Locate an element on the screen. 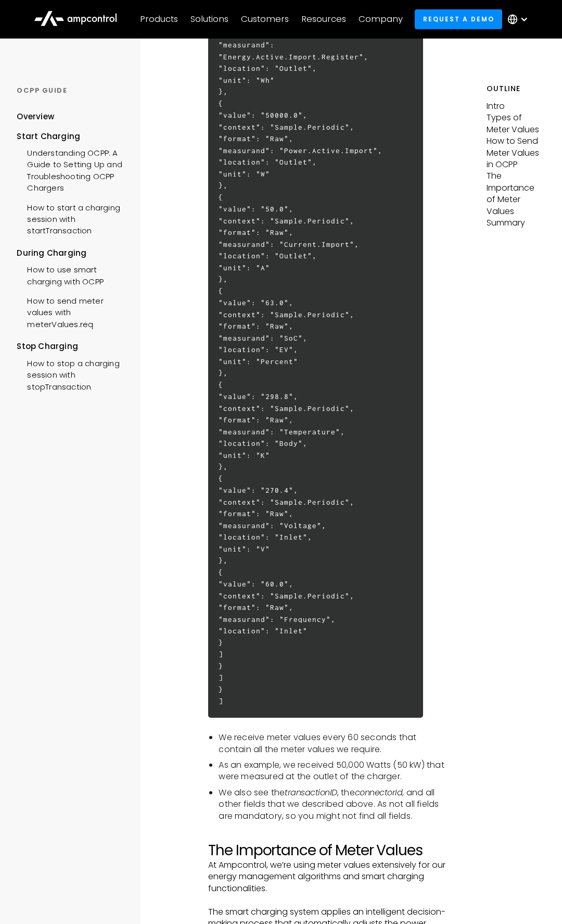 Image resolution: width=562 pixels, height=924 pixels. a: How to stop a charging session with stopTransaction is located at coordinates (73, 374).